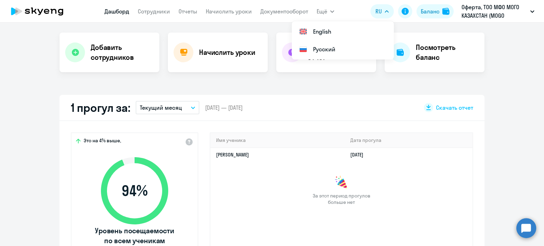  What do you see at coordinates (188, 11) in the screenshot?
I see `a: Отчеты` at bounding box center [188, 11].